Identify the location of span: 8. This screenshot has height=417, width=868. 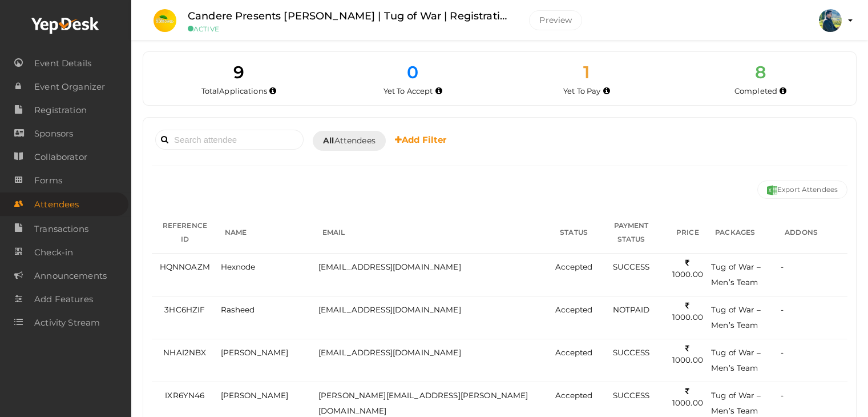
(761, 72).